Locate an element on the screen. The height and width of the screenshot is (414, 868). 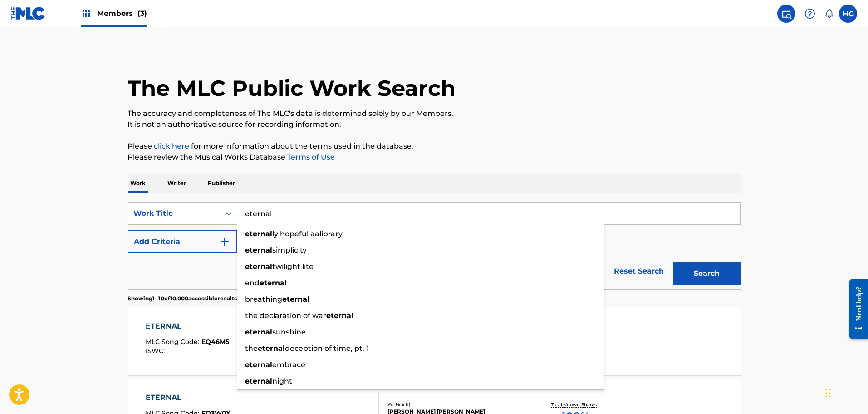
p: Please for more information about the terms used in the database. is located at coordinates (434, 146).